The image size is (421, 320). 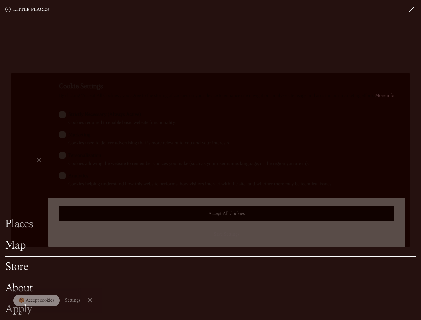 I want to click on div: Cookies used to deliver advertising that is more relevant to you and your interests., so click(x=232, y=143).